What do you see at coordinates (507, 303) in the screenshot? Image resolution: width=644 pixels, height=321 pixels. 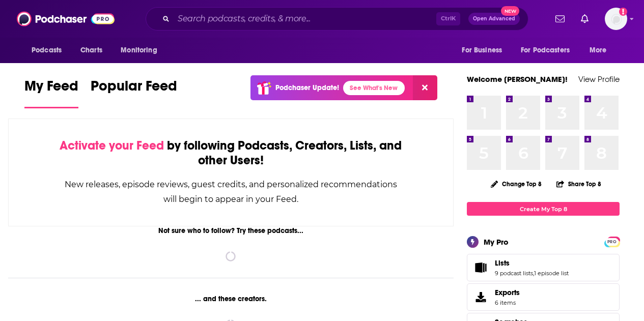 I see `span: 6 items` at bounding box center [507, 303].